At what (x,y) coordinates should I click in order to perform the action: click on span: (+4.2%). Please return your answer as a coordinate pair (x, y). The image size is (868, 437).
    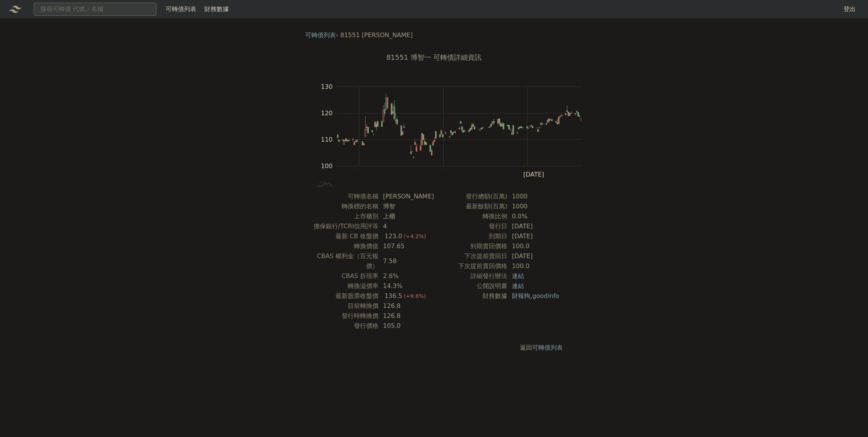
    Looking at the image, I should click on (415, 236).